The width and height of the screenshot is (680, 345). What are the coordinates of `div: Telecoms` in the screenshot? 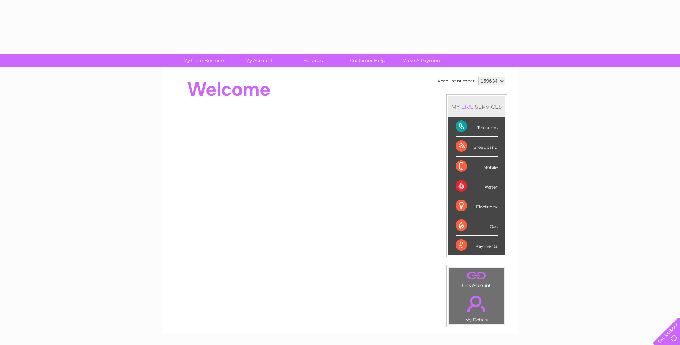 It's located at (477, 127).